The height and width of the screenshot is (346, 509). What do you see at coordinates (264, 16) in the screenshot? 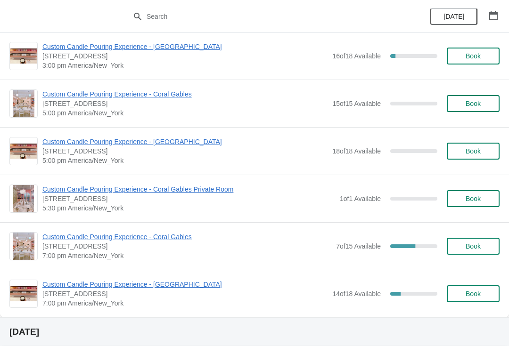
I see `input: Search` at bounding box center [264, 16].